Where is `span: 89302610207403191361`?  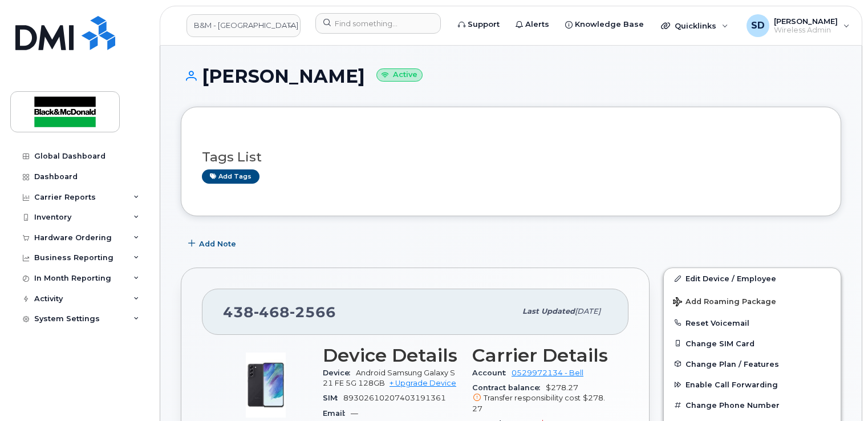 span: 89302610207403191361 is located at coordinates (394, 397).